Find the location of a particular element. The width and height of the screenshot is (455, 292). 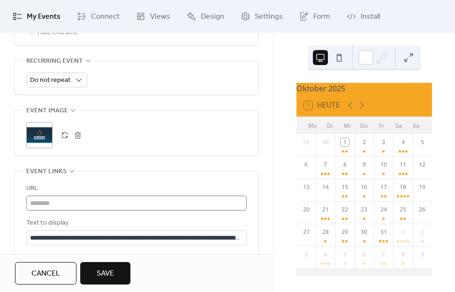

div: 16 is located at coordinates (364, 187).